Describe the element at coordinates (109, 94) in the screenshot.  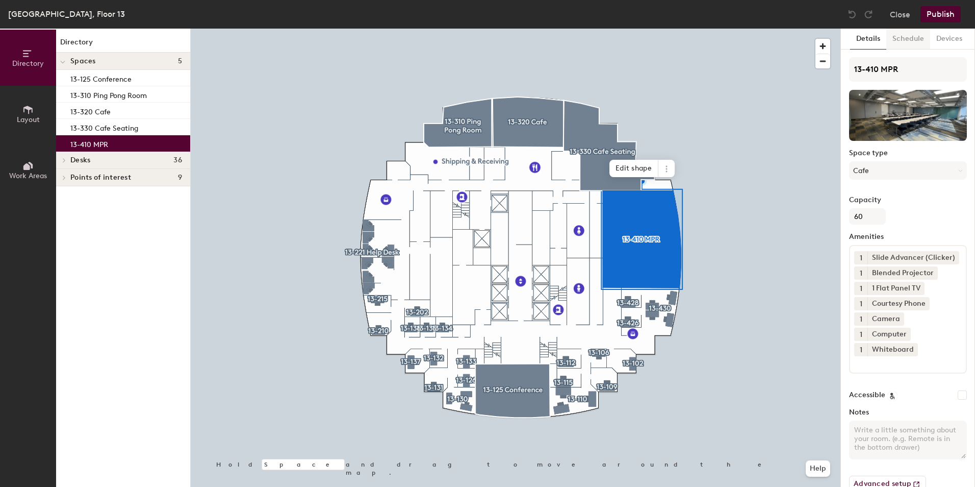
I see `p: 13-310 Ping Pong Room` at that location.